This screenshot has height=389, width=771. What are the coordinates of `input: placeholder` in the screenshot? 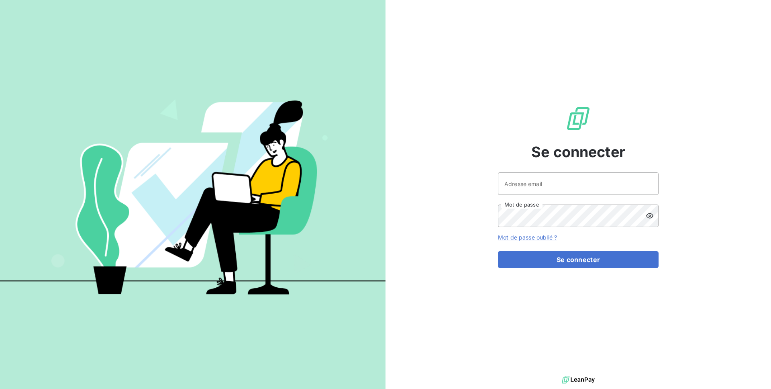 It's located at (578, 184).